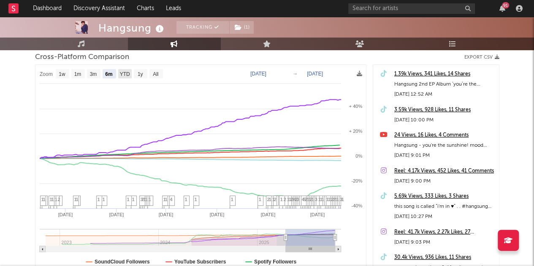 This screenshot has width=534, height=266. I want to click on a: 1.39k Views, 341 Likes, 14 Shares, so click(444, 74).